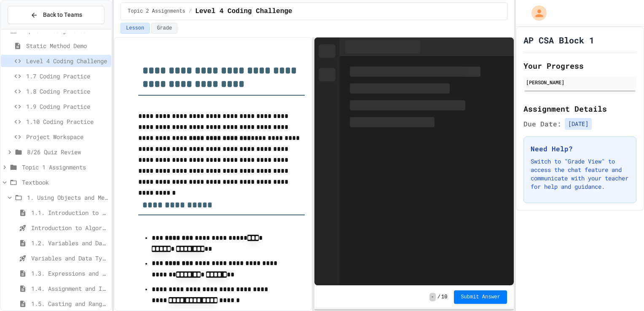 This screenshot has height=311, width=644. Describe the element at coordinates (480, 297) in the screenshot. I see `button: Submit Answer` at that location.